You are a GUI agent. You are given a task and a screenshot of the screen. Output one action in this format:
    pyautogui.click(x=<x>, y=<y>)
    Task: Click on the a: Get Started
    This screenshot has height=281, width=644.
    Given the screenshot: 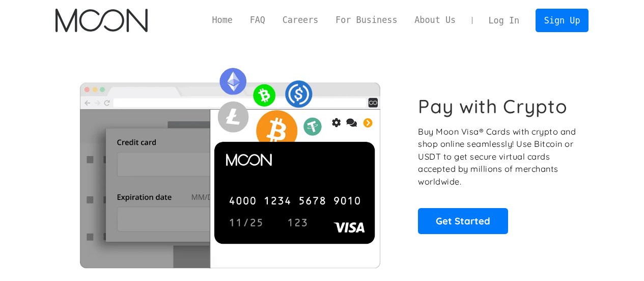 What is the action you would take?
    pyautogui.click(x=463, y=221)
    